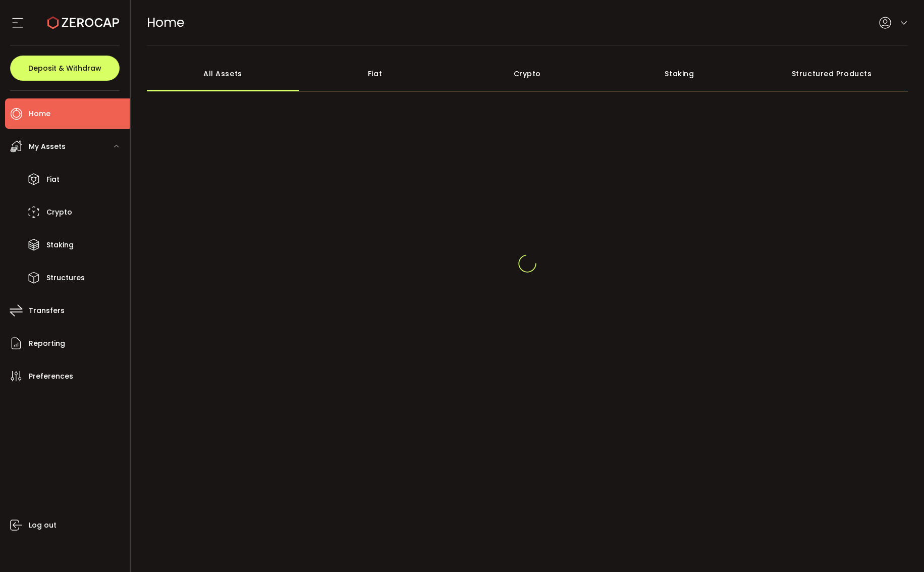 This screenshot has height=572, width=924. What do you see at coordinates (46, 310) in the screenshot?
I see `span: Transfers` at bounding box center [46, 310].